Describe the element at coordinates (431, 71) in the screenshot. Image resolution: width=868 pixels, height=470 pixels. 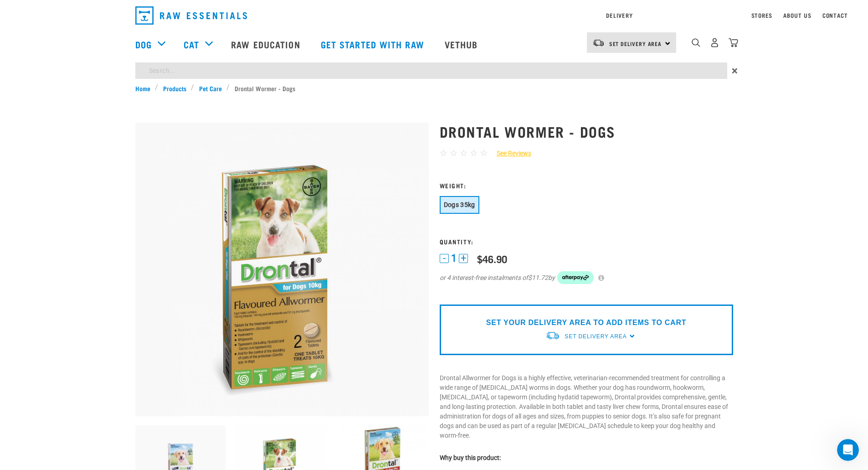
I see `input: Search...` at that location.